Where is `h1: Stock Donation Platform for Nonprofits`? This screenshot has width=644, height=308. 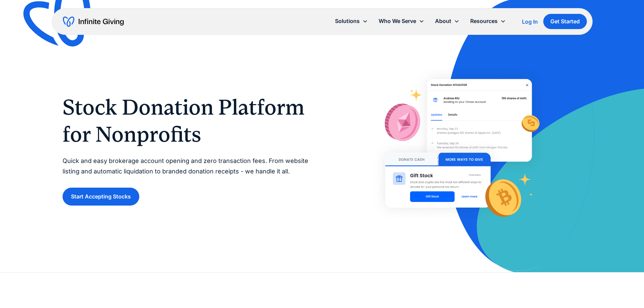 h1: Stock Donation Platform for Nonprofits is located at coordinates (186, 121).